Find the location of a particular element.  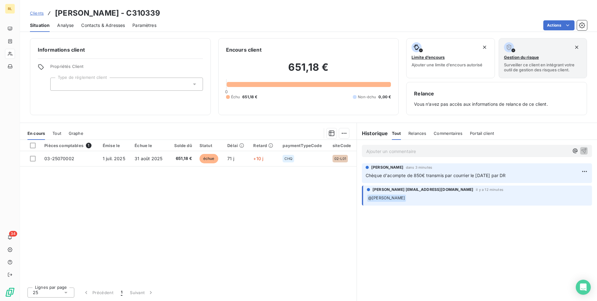

span: Relances is located at coordinates (417, 133).